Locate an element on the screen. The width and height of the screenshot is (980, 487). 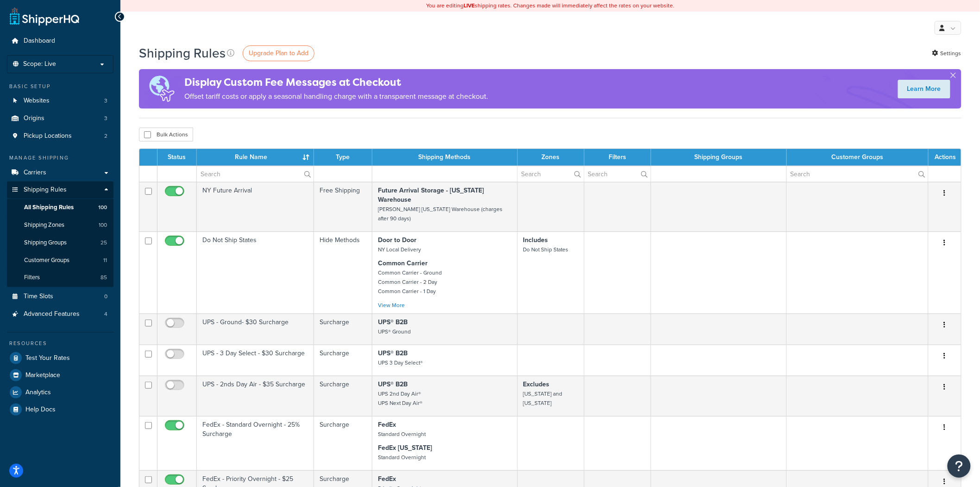
span: 25 is located at coordinates (104, 242).